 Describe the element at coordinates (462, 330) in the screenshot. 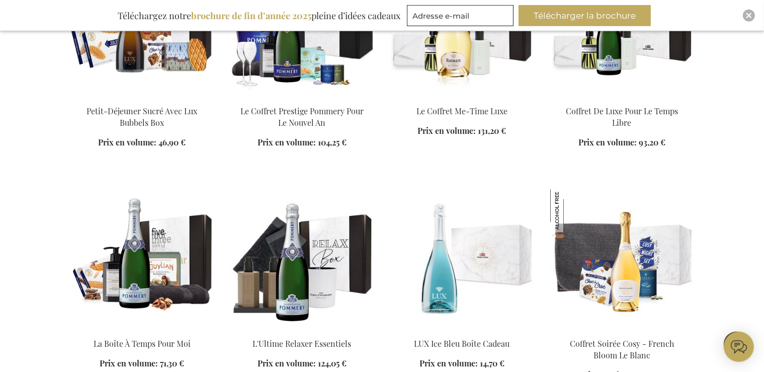

I see `a: Lux Ice Blue Sparkling Wine Gift Box` at that location.